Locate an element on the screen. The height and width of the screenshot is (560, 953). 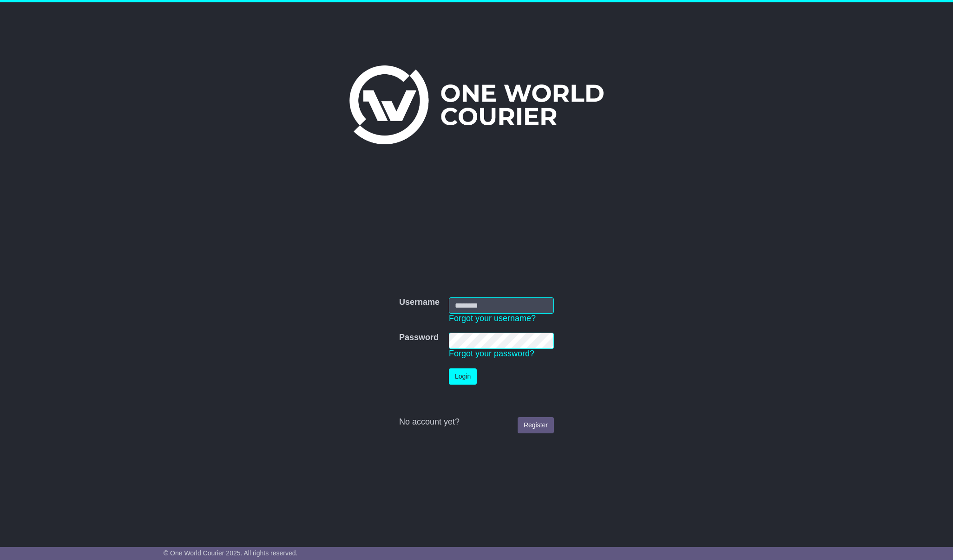
button: Login is located at coordinates (462, 376).